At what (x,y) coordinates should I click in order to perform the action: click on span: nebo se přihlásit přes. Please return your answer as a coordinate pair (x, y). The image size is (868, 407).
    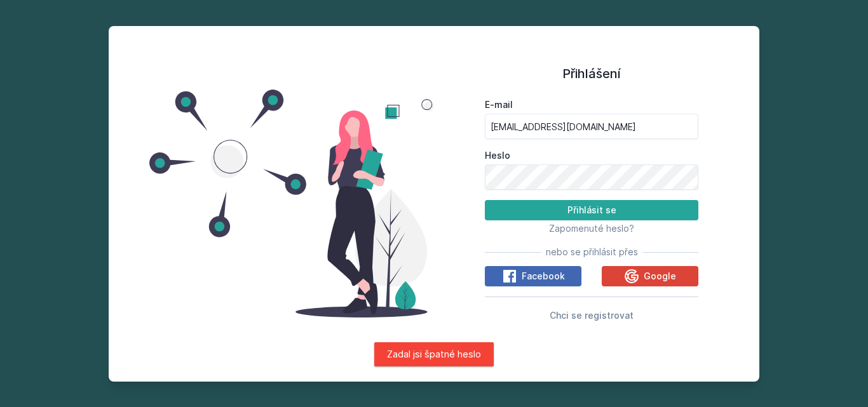
    Looking at the image, I should click on (592, 252).